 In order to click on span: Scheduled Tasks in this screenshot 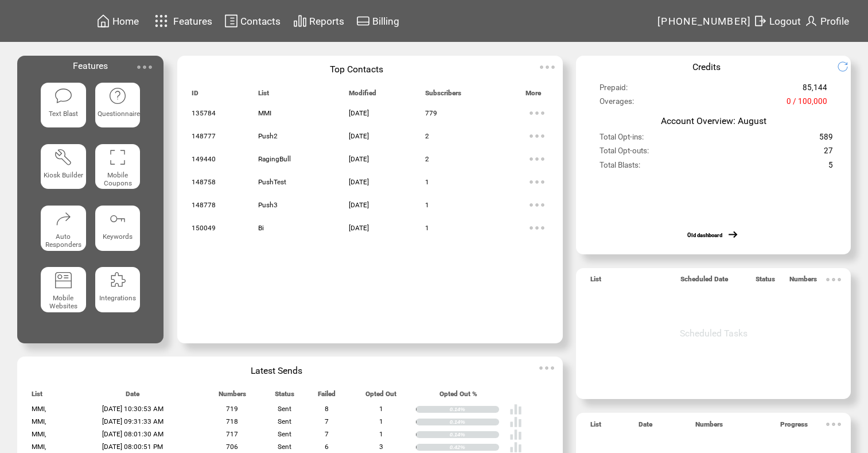, I will do `click(713, 333)`.